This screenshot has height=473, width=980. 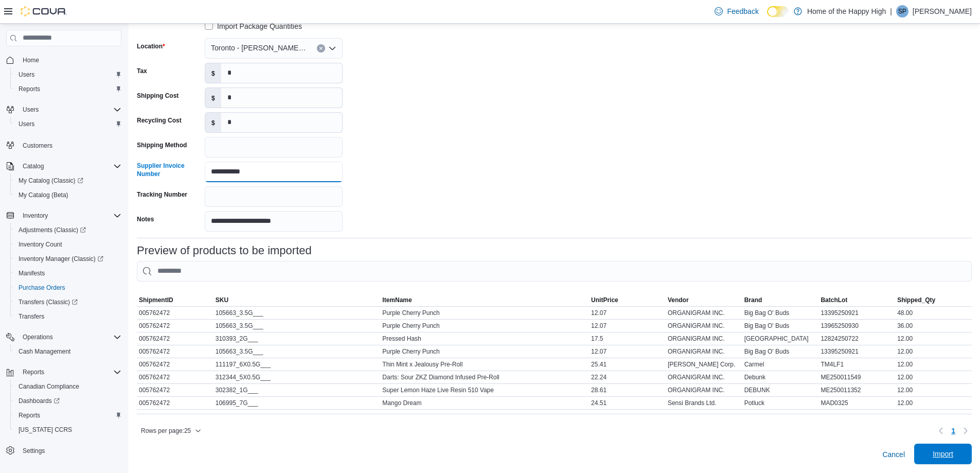 What do you see at coordinates (64, 110) in the screenshot?
I see `button: Users` at bounding box center [64, 110].